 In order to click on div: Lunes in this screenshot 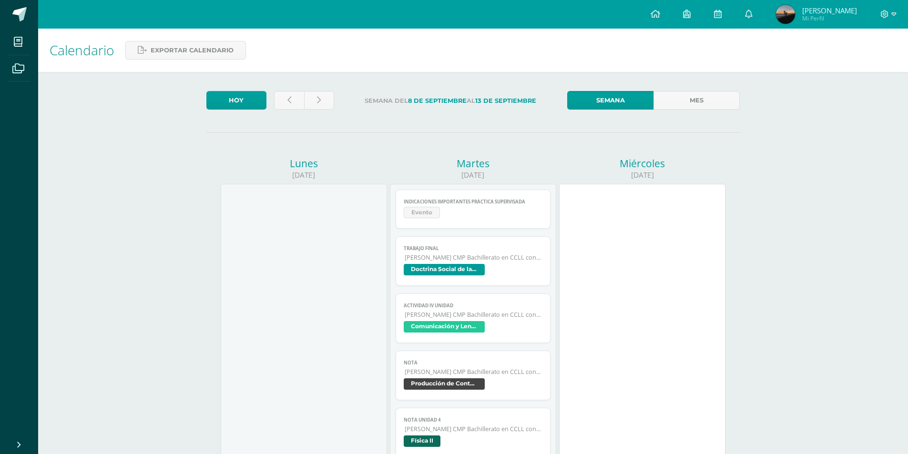, I will do `click(304, 163)`.